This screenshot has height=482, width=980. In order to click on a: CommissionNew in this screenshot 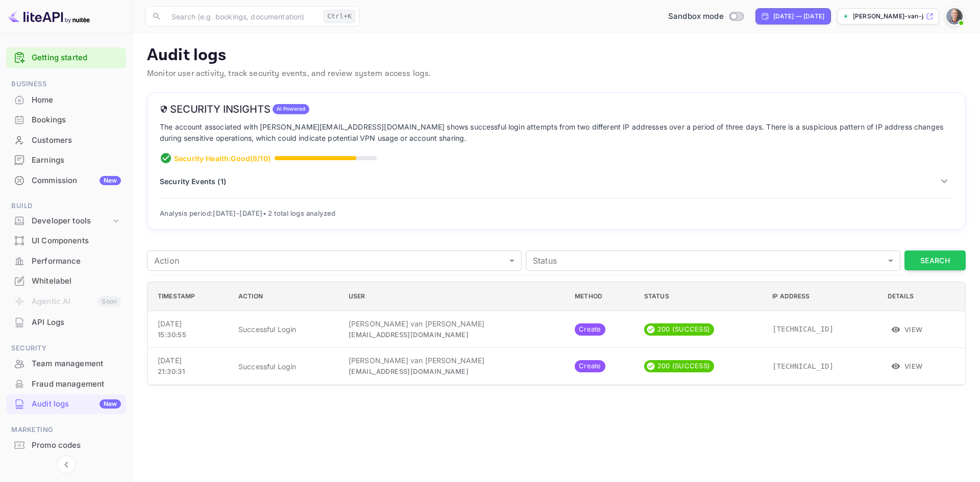, I will do `click(66, 180)`.